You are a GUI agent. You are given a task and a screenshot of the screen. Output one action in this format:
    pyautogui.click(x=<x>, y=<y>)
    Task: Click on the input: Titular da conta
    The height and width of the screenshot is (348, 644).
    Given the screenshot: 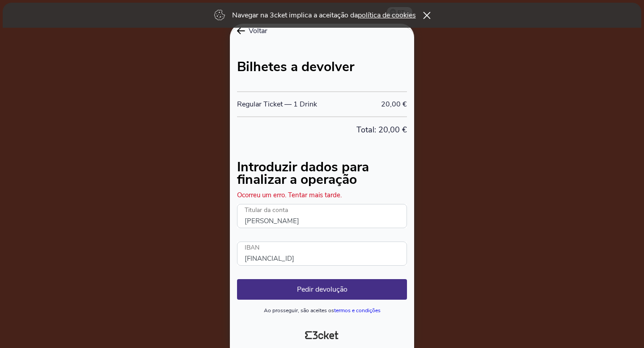 What is the action you would take?
    pyautogui.click(x=322, y=216)
    